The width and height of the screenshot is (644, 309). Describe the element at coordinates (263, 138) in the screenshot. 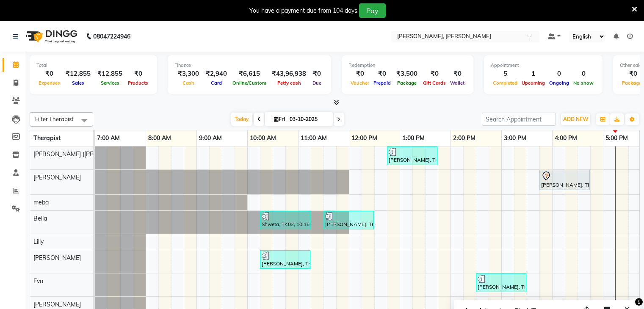

I see `a: 10:00 AM` at that location.